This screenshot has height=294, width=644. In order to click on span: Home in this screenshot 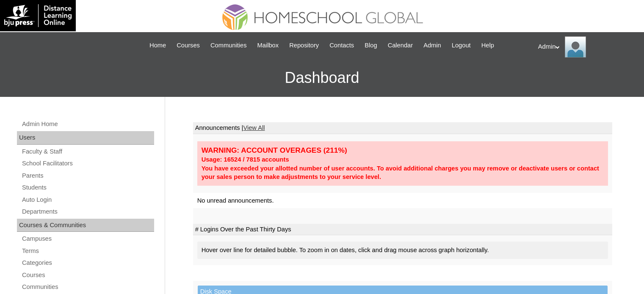, I will do `click(158, 45)`.